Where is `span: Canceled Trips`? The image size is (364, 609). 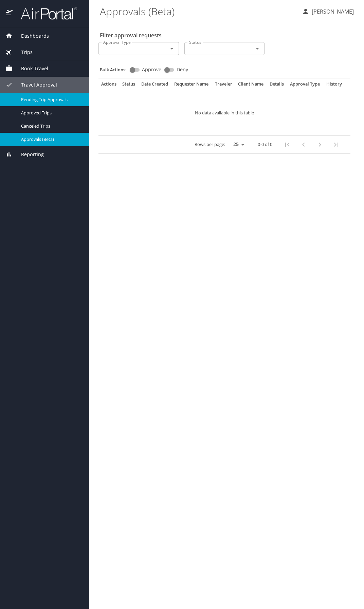 span: Canceled Trips is located at coordinates (51, 126).